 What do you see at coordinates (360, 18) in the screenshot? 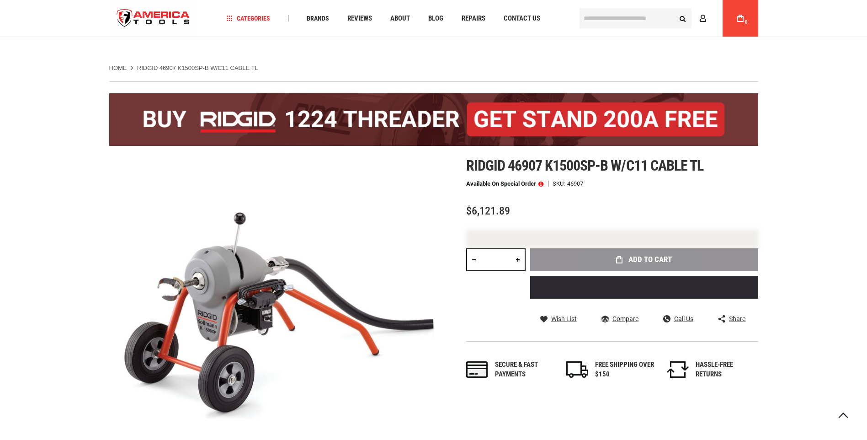
I see `span: Reviews` at bounding box center [360, 18].